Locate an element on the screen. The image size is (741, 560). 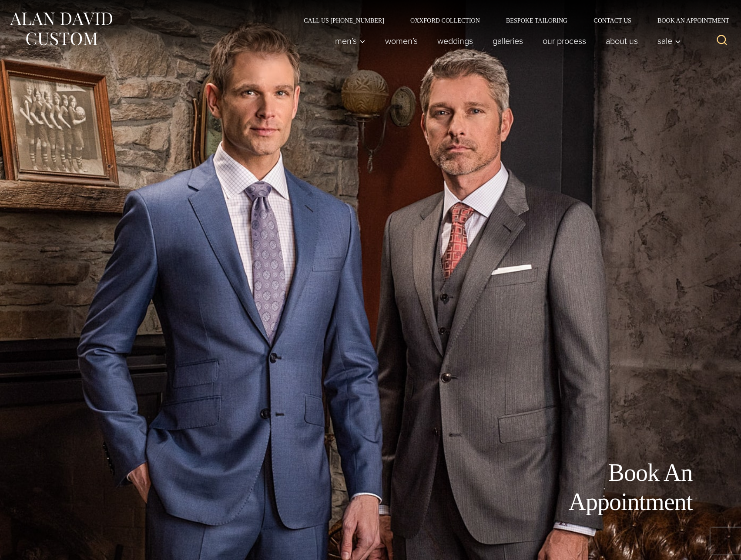
img: Alan David Custom is located at coordinates (61, 29).